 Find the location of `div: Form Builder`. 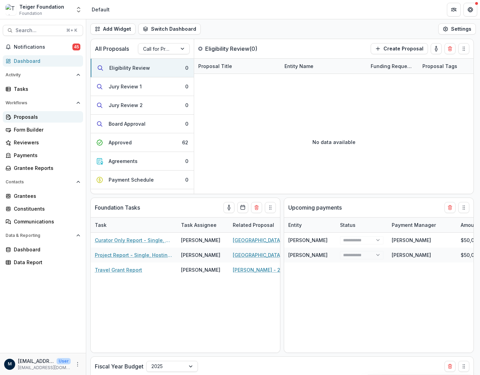

div: Form Builder is located at coordinates (46, 129).